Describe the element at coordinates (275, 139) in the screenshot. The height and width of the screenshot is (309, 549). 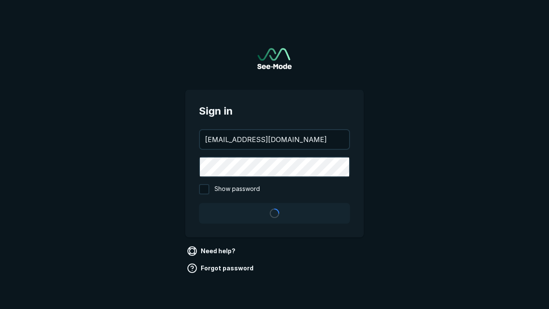
I see `input: your@email.com` at that location.